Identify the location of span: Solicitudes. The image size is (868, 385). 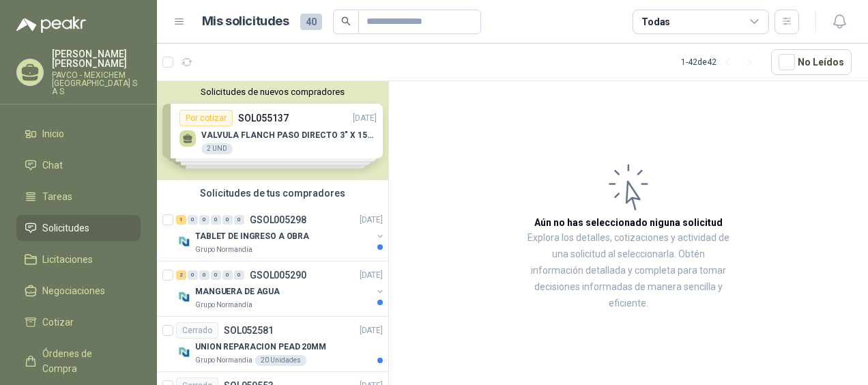
(65, 228).